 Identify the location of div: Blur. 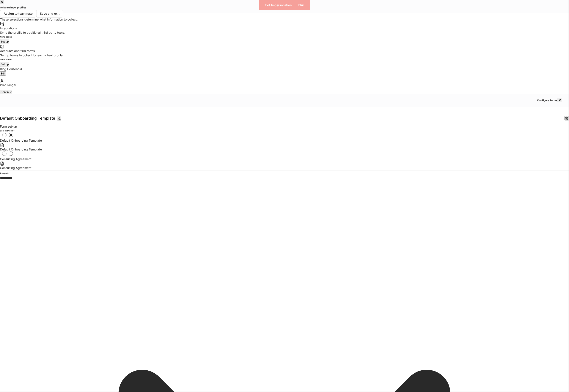
(302, 5).